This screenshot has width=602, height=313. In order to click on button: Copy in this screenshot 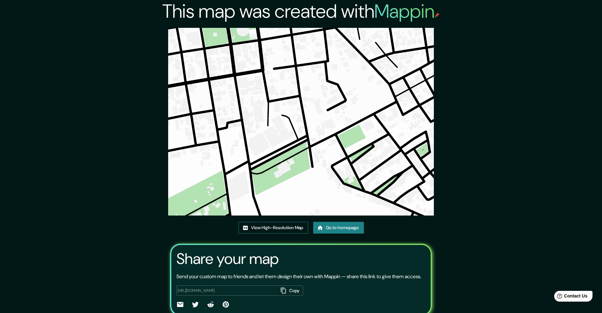, I will do `click(291, 291)`.